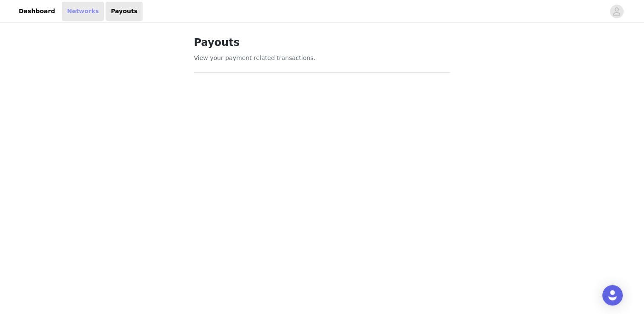 The image size is (644, 314). I want to click on div: avatar, so click(616, 11).